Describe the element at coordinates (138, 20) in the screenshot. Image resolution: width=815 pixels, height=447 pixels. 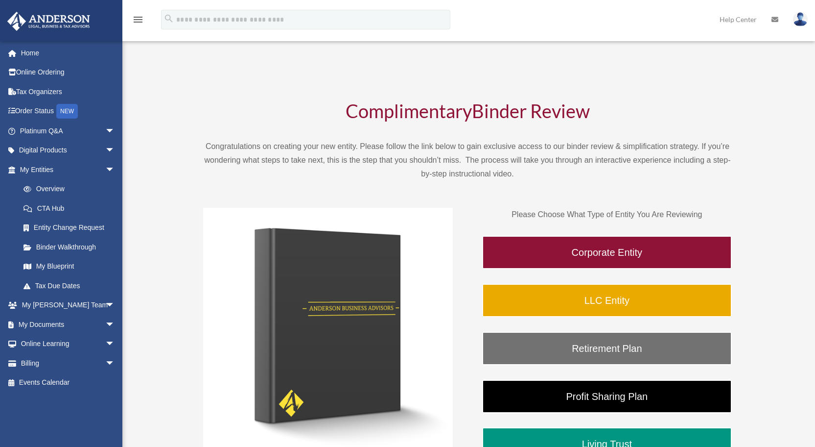
I see `i: menu` at that location.